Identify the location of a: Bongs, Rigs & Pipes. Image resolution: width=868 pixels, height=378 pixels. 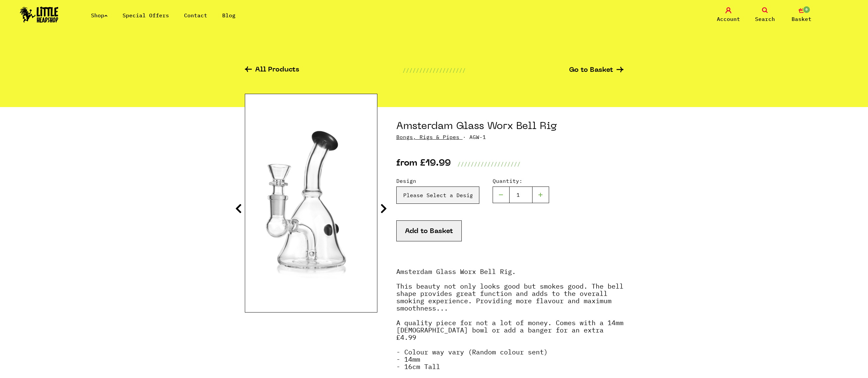
(428, 137).